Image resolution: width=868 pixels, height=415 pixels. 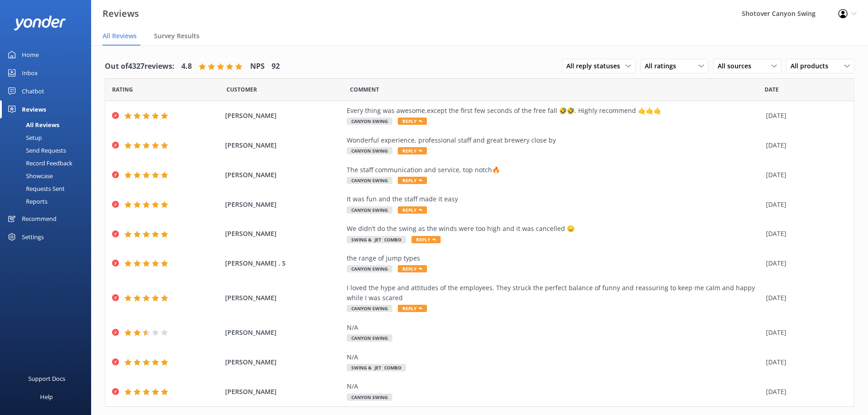 What do you see at coordinates (554, 140) in the screenshot?
I see `div: Wonderful experience, professional staff and great brewery close by` at bounding box center [554, 140].